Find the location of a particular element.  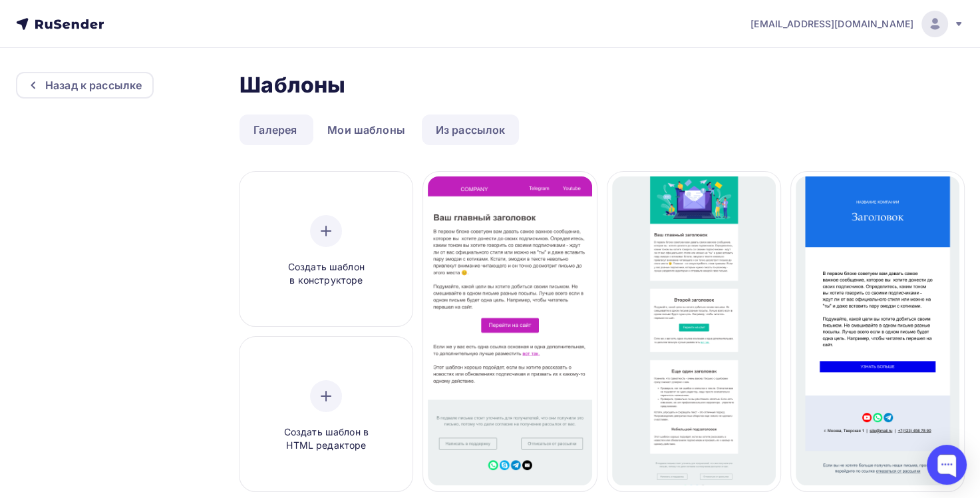

a: Мои шаблоны is located at coordinates (366, 130).